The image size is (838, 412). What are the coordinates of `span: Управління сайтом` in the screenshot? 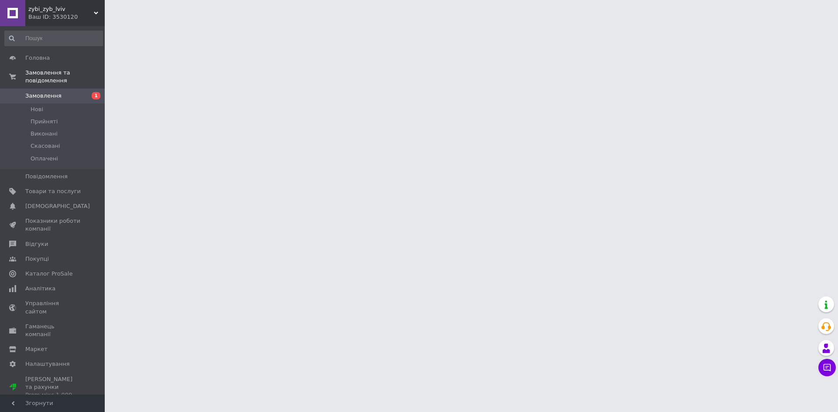 It's located at (53, 308).